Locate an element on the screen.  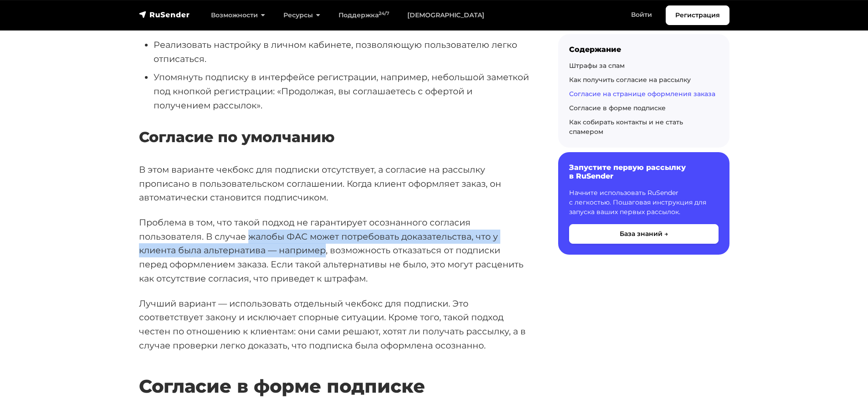
p: Проблема в том, что такой подход не гарантирует осознанного согласия пользователя. В случае жалоб... is located at coordinates (334, 250).